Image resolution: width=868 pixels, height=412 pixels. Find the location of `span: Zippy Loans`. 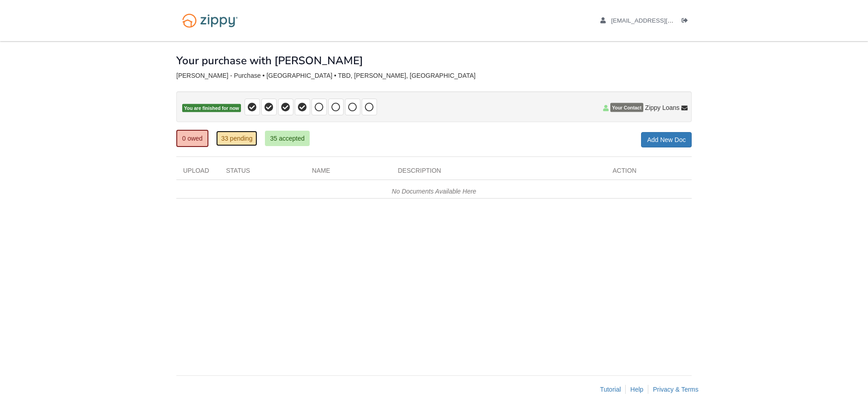

span: Zippy Loans is located at coordinates (662, 107).